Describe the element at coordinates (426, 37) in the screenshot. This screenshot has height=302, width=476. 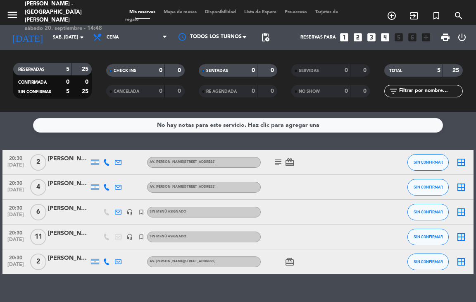
I see `i: add_box` at that location.